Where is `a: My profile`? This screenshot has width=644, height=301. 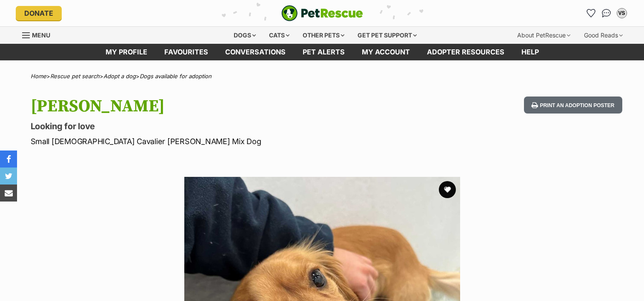 a: My profile is located at coordinates (126, 52).